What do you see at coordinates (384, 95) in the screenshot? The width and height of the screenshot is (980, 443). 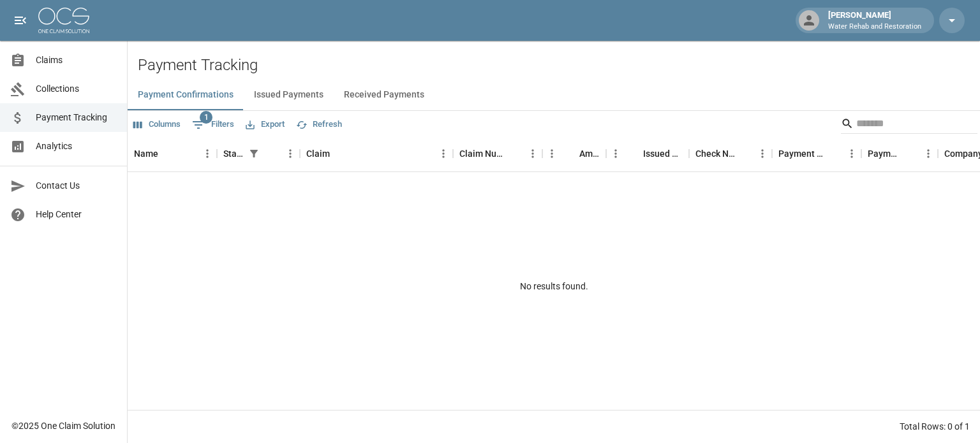 I see `button: Received Payments` at bounding box center [384, 95].